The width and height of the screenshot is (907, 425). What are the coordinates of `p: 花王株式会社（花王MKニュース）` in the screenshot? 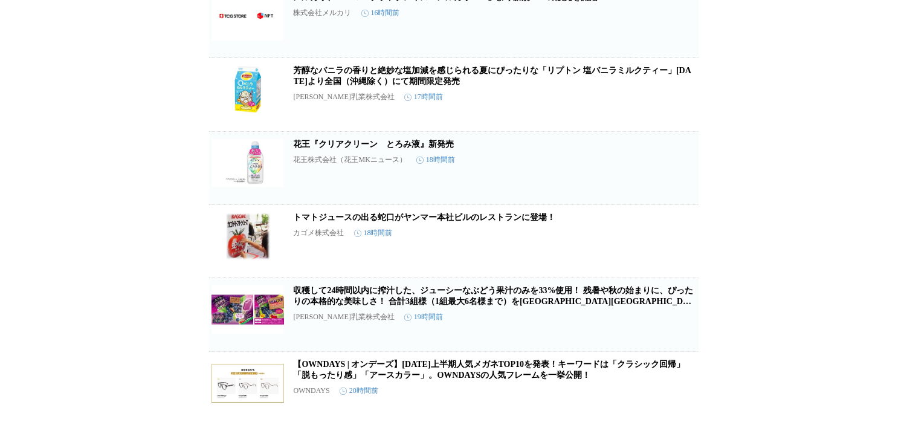 It's located at (350, 160).